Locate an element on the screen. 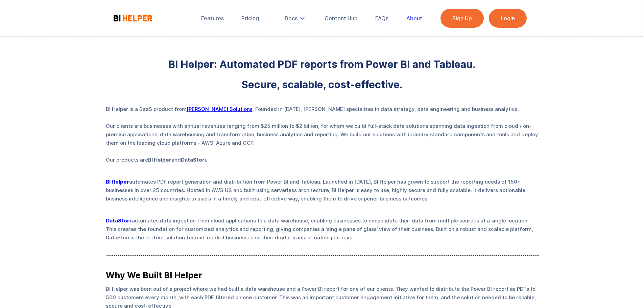 The height and width of the screenshot is (308, 644). strong: BI Helper: Automated PDF reports from Power BI and Tableau. Secure, scalable, cost-effective. is located at coordinates (322, 74).